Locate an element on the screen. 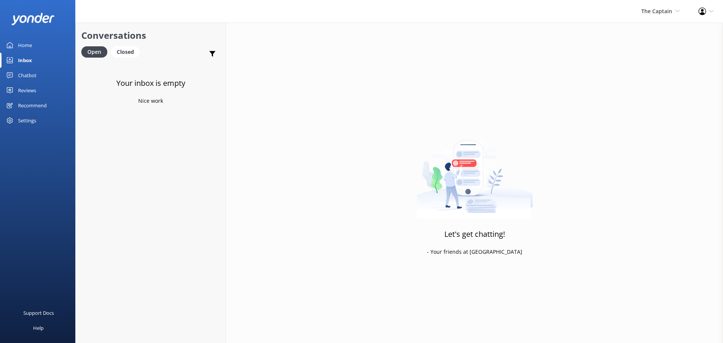 The height and width of the screenshot is (343, 723). a: Open is located at coordinates (96, 52).